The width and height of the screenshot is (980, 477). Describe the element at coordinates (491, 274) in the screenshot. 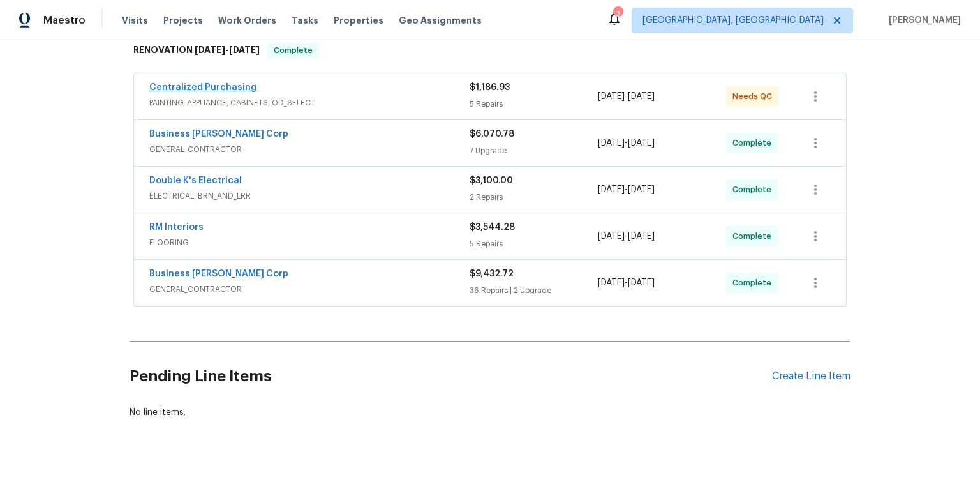

I see `span: $9,432.72` at that location.